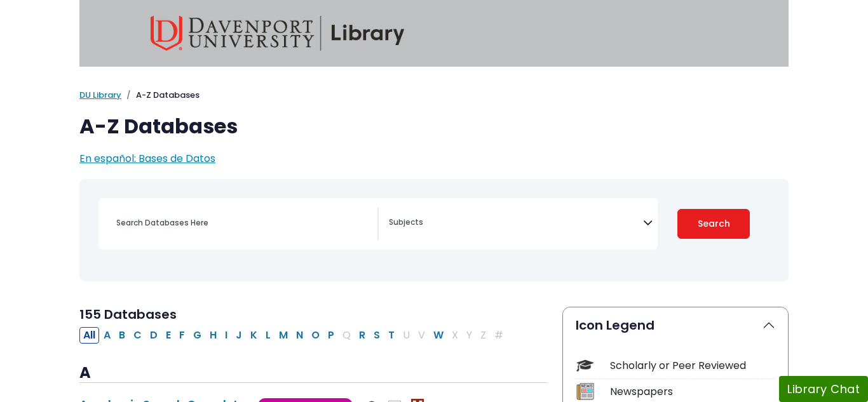 This screenshot has width=868, height=402. Describe the element at coordinates (823, 389) in the screenshot. I see `button: Library Chat` at that location.